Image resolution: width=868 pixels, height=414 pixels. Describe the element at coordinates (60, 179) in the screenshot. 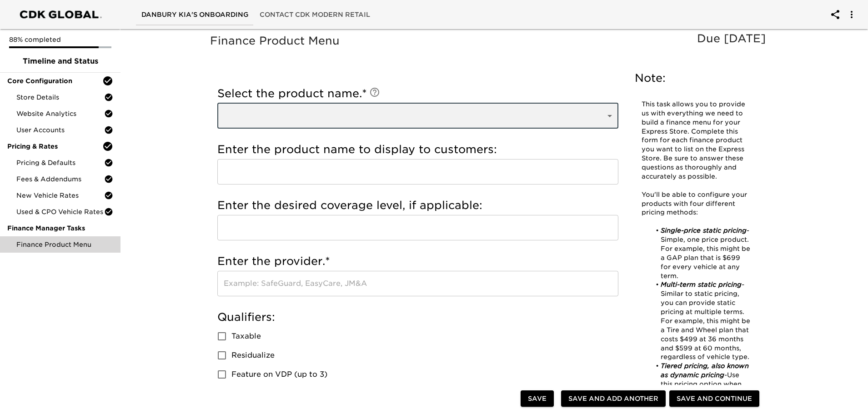

I see `span: Fees & Addendums` at that location.